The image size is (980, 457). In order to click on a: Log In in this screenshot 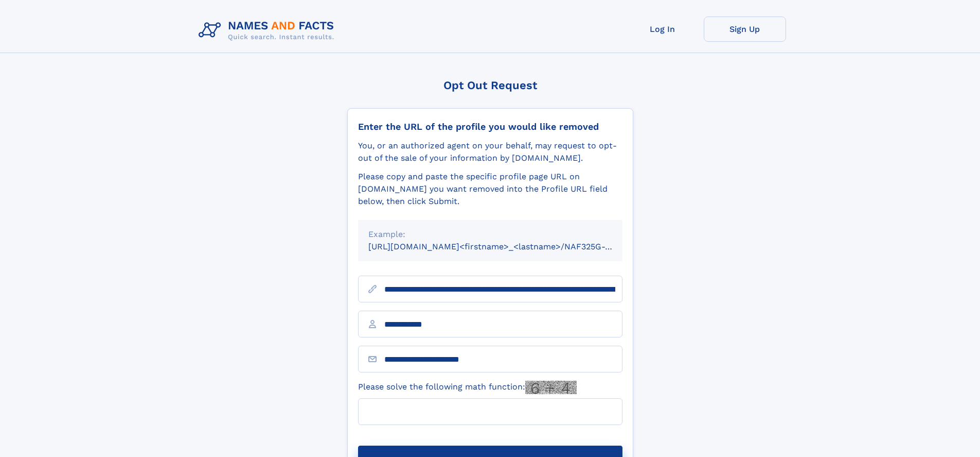, I will do `click(663, 29)`.